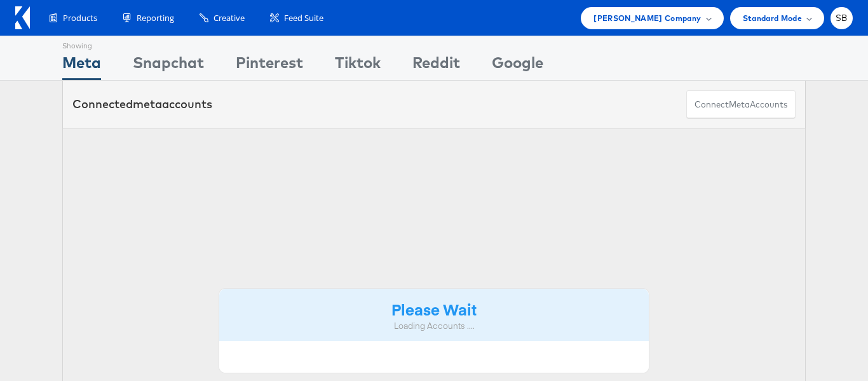 The image size is (868, 381). Describe the element at coordinates (269, 66) in the screenshot. I see `div: Pinterest` at that location.